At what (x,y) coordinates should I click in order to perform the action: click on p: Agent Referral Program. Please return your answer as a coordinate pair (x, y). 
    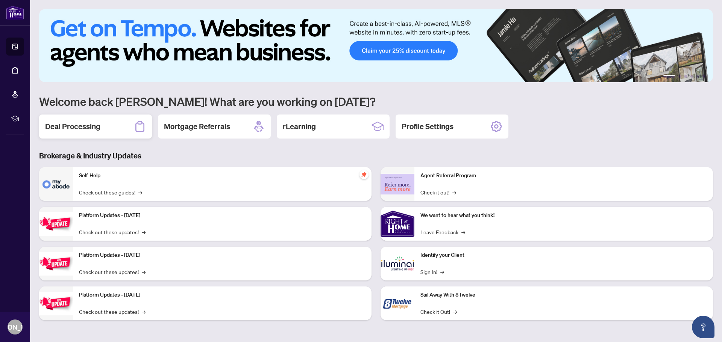
    Looking at the image, I should click on (563, 176).